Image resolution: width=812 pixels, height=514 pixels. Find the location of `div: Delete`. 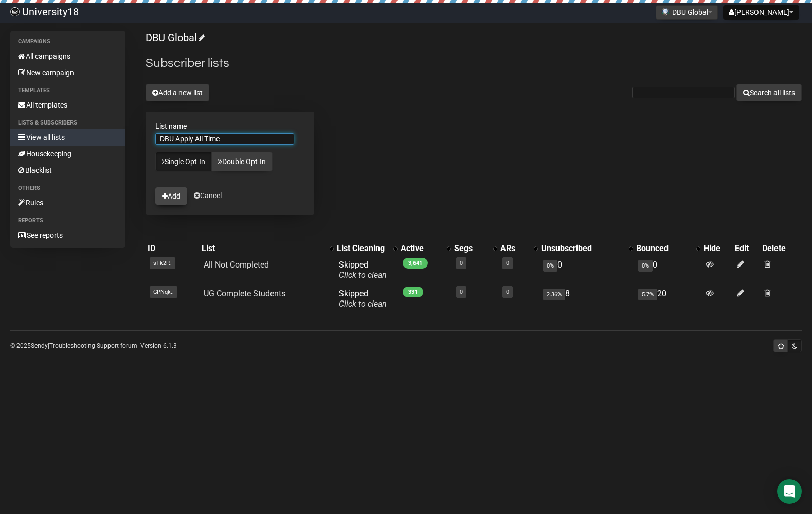

div: Delete is located at coordinates (781, 249).